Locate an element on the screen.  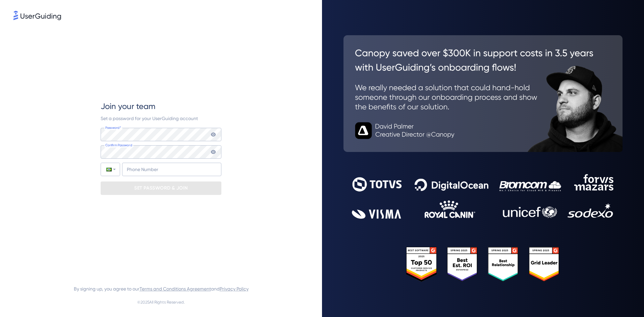
a: Privacy Policy is located at coordinates (234, 288).